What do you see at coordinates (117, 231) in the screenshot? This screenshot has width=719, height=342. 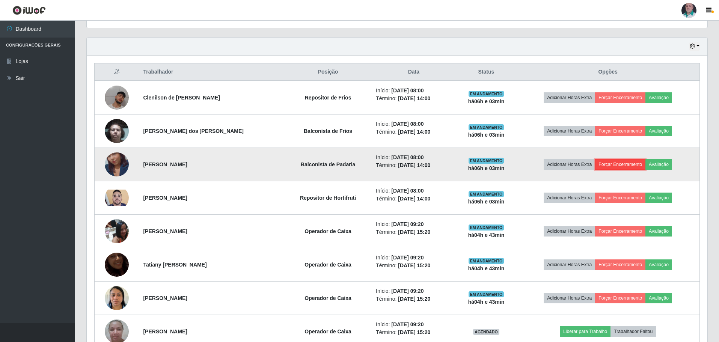 I see `img: 1716827942776.jpeg` at bounding box center [117, 231].